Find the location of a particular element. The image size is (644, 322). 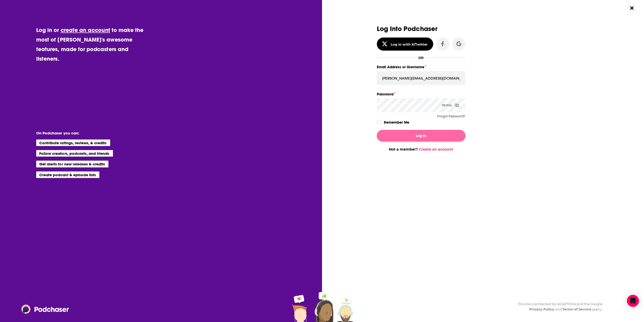

a: Privacy Policy is located at coordinates (542, 309).